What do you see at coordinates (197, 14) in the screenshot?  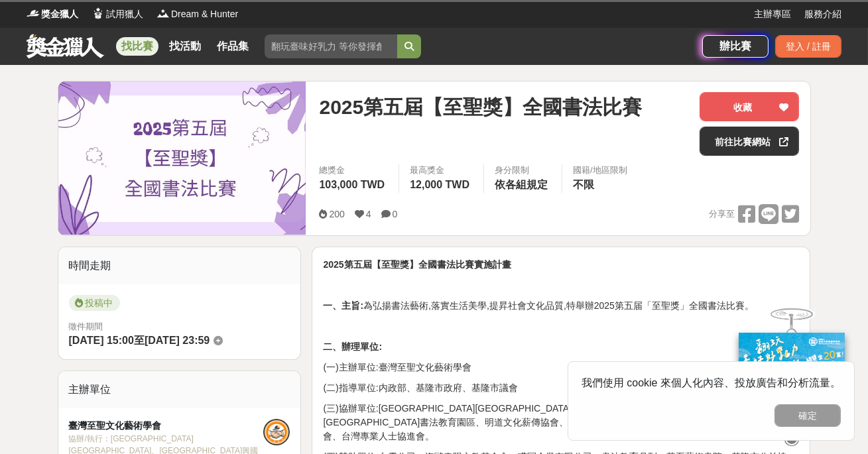 I see `a: LogoDream & Hunter` at bounding box center [197, 14].